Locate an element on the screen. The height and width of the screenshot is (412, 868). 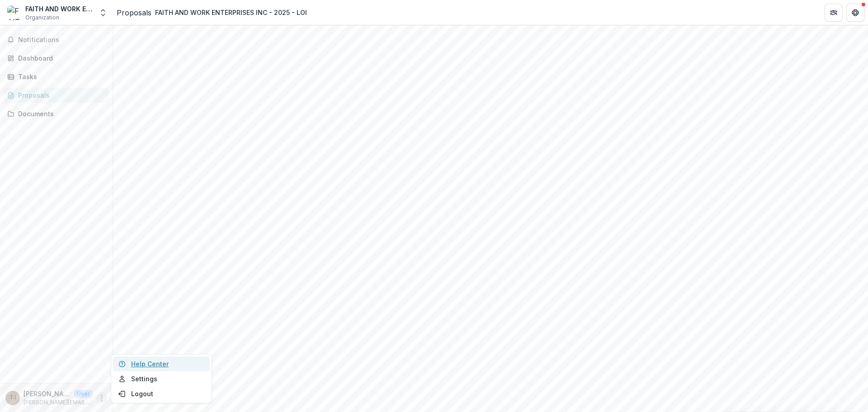
div: Tina Jasion is located at coordinates (12, 397).